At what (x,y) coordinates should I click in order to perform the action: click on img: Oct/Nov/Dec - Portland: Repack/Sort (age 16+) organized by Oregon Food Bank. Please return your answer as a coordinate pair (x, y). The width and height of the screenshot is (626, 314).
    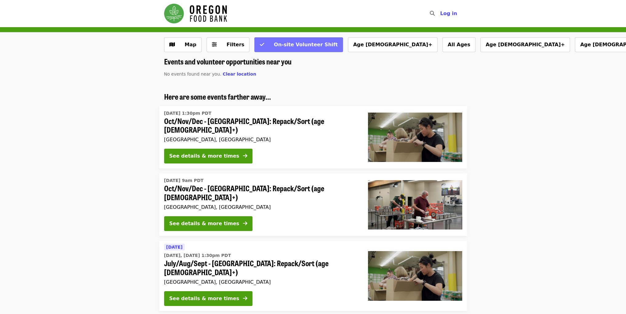
    Looking at the image, I should click on (415, 205).